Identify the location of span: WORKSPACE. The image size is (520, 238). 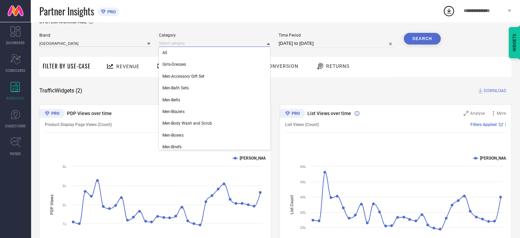
(15, 98).